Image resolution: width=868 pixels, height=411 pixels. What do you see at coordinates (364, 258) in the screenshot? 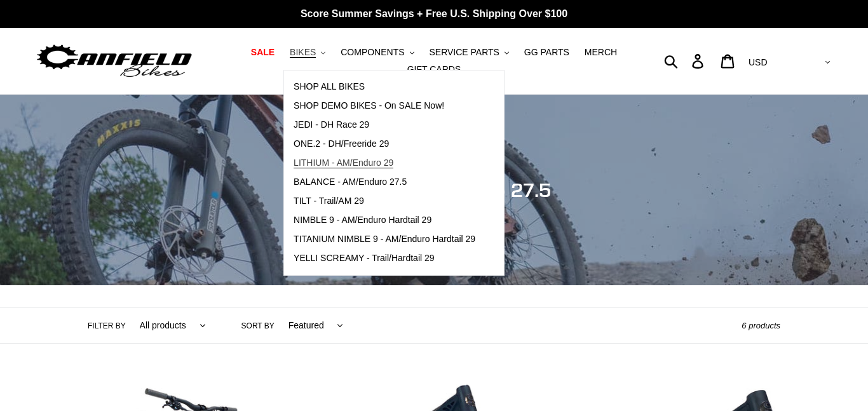
I see `span: YELLI SCREAMY - Trail/Hardtail 29` at bounding box center [364, 258].